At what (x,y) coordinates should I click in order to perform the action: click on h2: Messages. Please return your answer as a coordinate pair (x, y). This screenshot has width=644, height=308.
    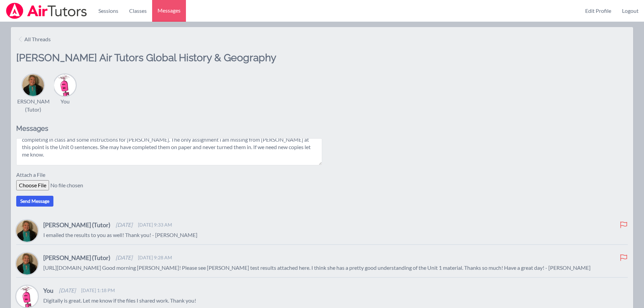
    Looking at the image, I should click on (169, 129).